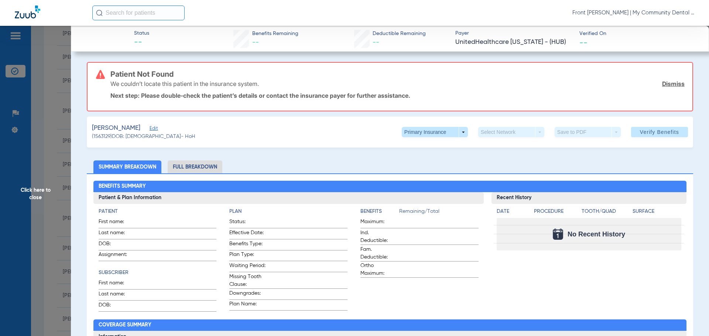 The image size is (709, 336). Describe the element at coordinates (380, 212) in the screenshot. I see `h4: Benefits` at that location.